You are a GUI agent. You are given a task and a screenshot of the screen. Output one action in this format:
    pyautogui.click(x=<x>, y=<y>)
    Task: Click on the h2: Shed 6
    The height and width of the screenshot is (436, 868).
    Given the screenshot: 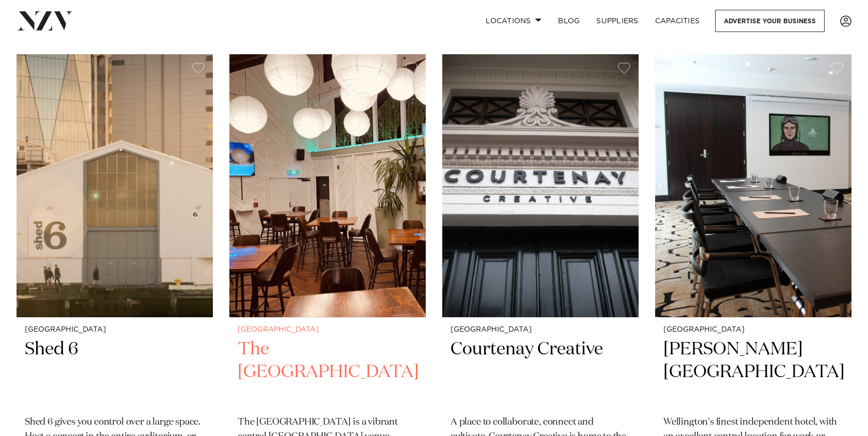 What is the action you would take?
    pyautogui.click(x=114, y=373)
    